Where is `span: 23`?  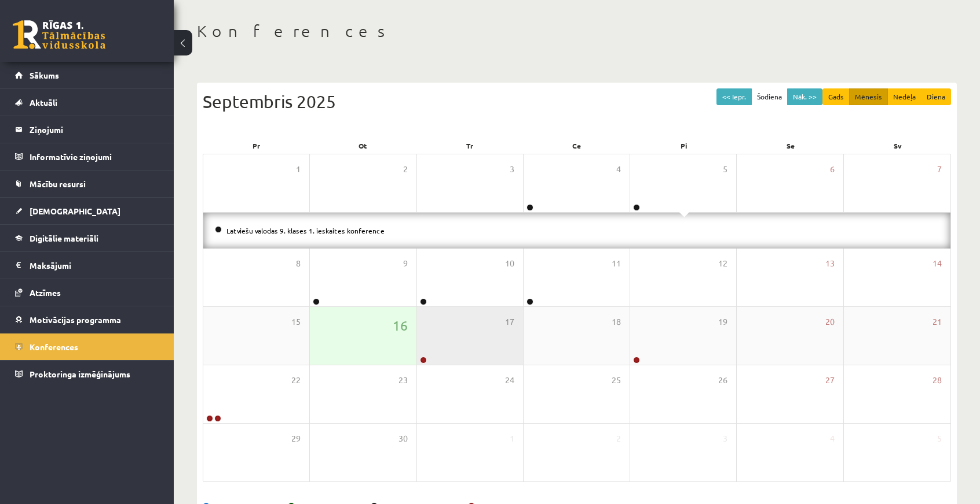
span: 23 is located at coordinates (403, 381).